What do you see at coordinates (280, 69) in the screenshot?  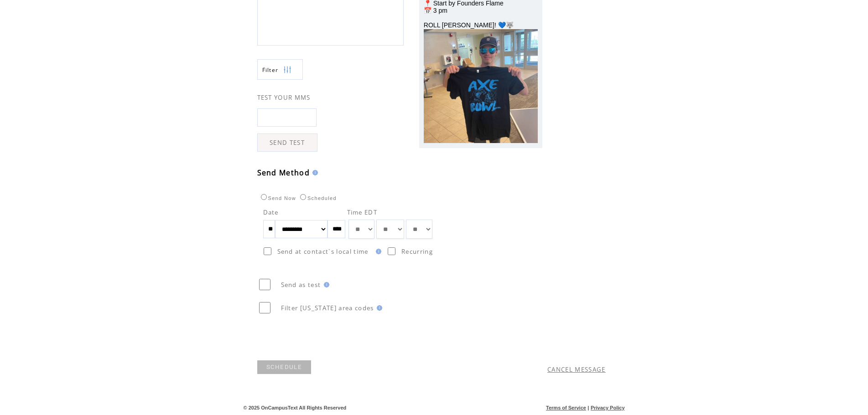 I see `a: Filter` at bounding box center [280, 69].